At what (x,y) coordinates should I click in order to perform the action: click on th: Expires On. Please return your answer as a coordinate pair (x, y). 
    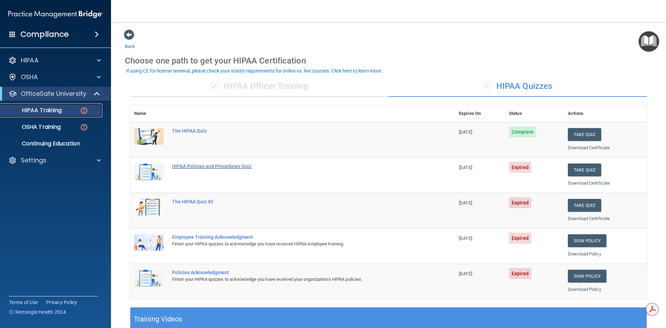
    Looking at the image, I should click on (480, 113).